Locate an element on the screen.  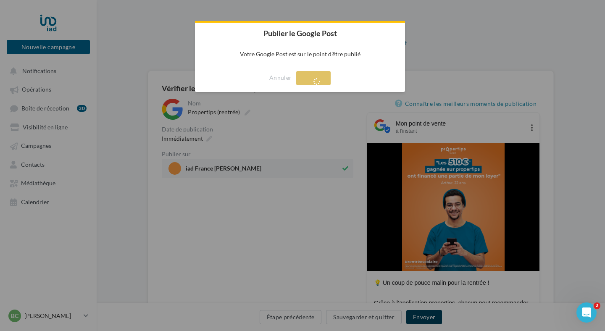
span: 2 is located at coordinates (597, 306).